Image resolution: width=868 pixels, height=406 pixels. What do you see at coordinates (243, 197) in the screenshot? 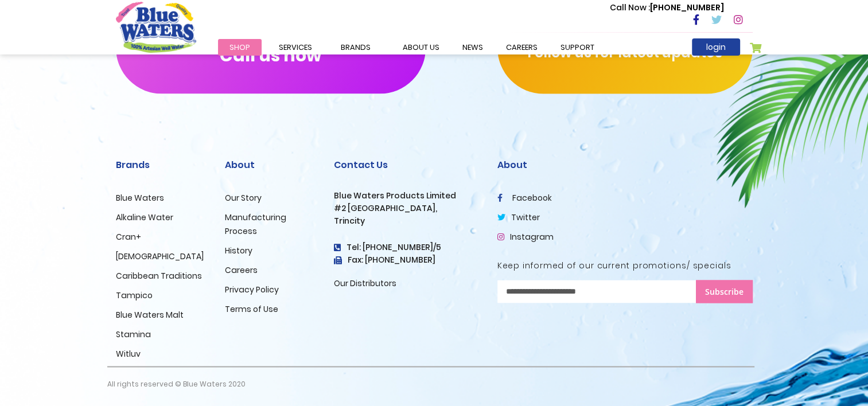
I see `a: Our Story` at bounding box center [243, 197].